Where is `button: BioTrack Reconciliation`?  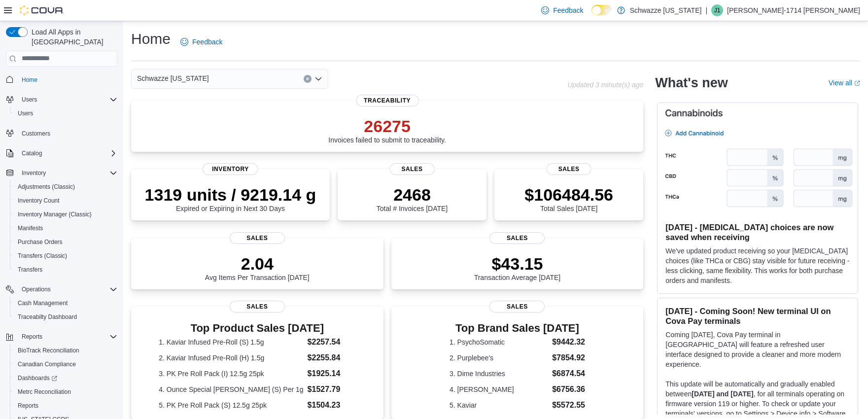
button: BioTrack Reconciliation is located at coordinates (66, 350).